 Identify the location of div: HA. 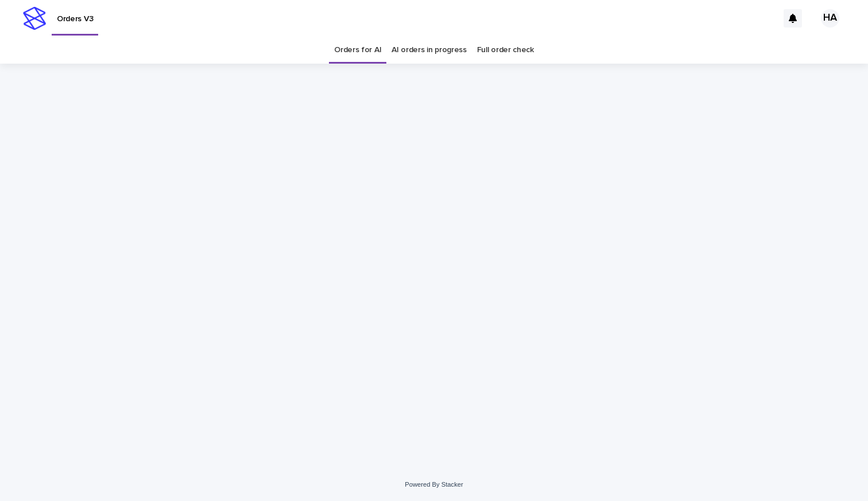
(830, 18).